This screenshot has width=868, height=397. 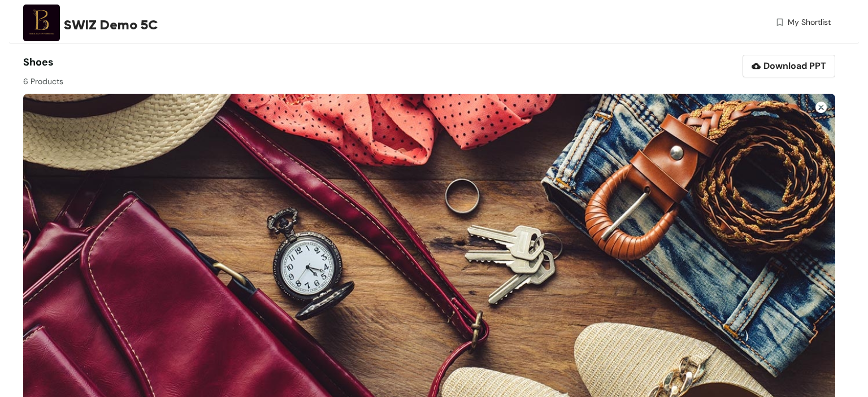 What do you see at coordinates (226, 78) in the screenshot?
I see `div: 6 Products` at bounding box center [226, 78].